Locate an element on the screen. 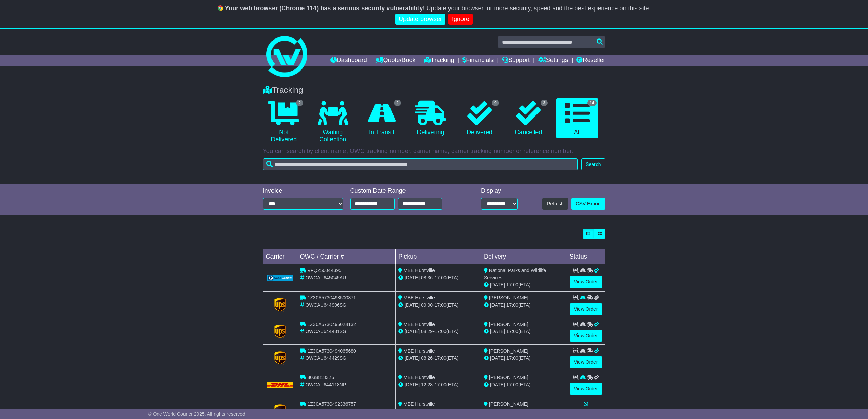 This screenshot has height=419, width=868. a: 14 All is located at coordinates (577, 118).